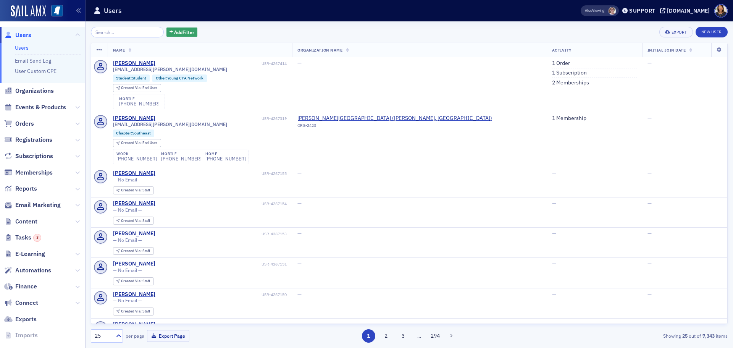 Image resolution: width=733 pixels, height=348 pixels. Describe the element at coordinates (35, 107) in the screenshot. I see `a: Events & Products` at that location.